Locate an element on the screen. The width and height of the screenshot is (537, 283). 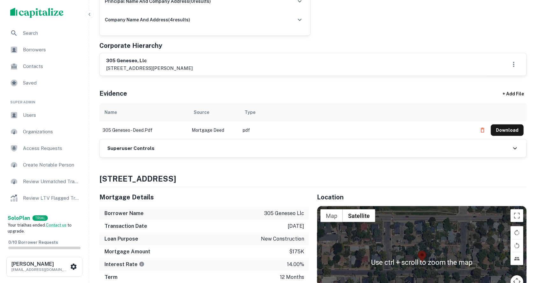
h6: 305 geneseo, llc is located at coordinates (149, 61).